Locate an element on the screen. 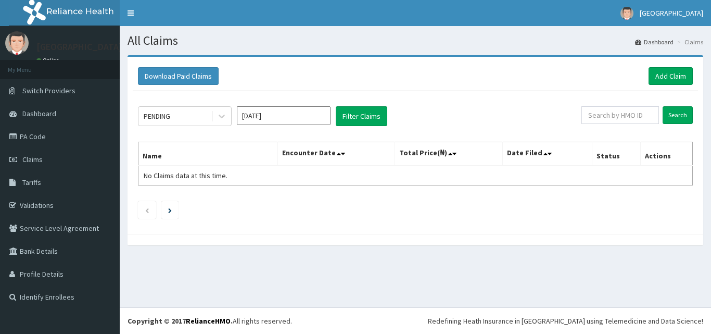 The width and height of the screenshot is (711, 334). th: Total Price(₦) is located at coordinates (449, 154).